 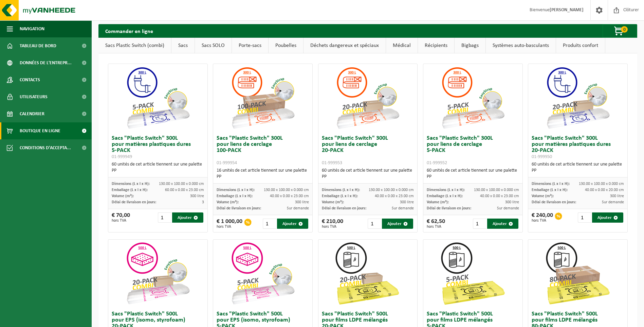 What do you see at coordinates (263, 174) in the screenshot?
I see `div: 16 unités de cet article tiennent sur une palette` at bounding box center [263, 174].